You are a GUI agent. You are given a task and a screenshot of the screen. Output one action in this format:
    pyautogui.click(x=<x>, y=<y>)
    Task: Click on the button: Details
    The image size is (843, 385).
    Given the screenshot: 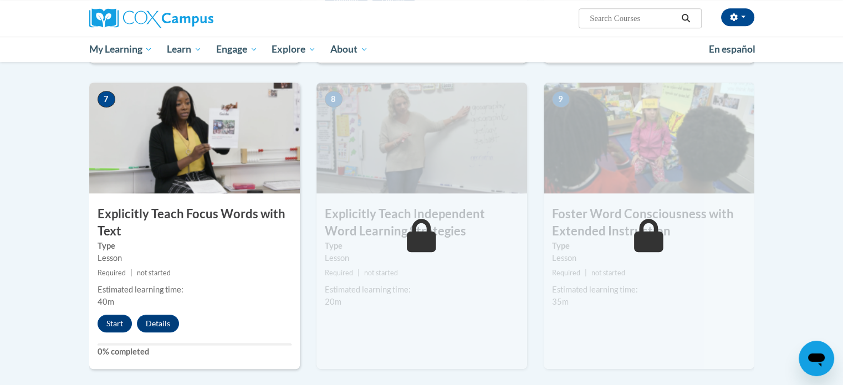 What is the action you would take?
    pyautogui.click(x=158, y=324)
    